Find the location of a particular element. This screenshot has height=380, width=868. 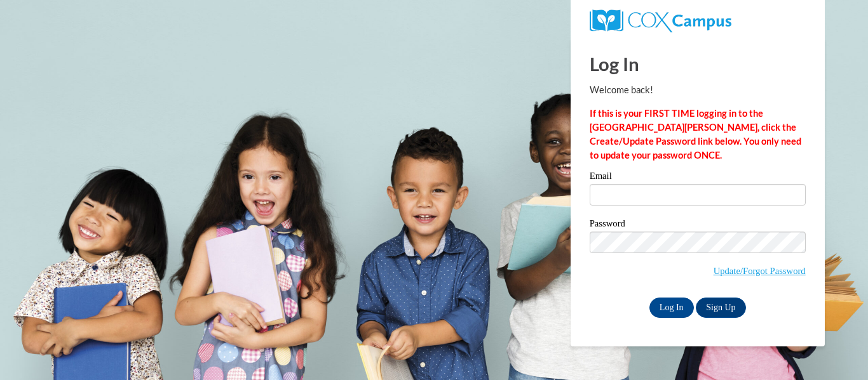

a: COX Campus is located at coordinates (660, 19).